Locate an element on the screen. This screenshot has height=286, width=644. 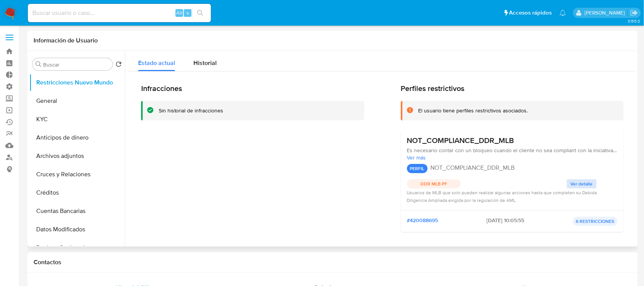
input: Buscar is located at coordinates (76, 64).